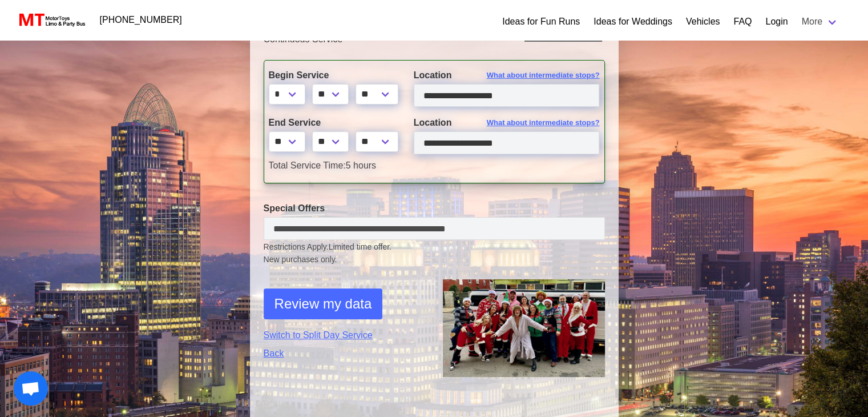 The height and width of the screenshot is (417, 868). What do you see at coordinates (434, 259) in the screenshot?
I see `span: New purchases only.` at bounding box center [434, 259].